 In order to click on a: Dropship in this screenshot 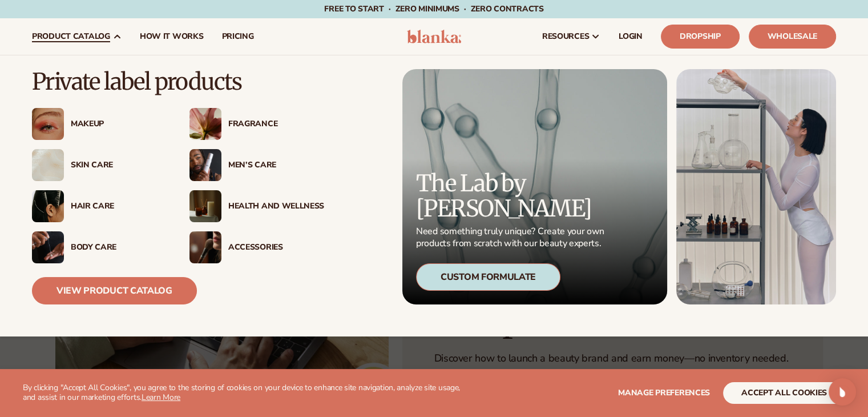, I will do `click(700, 37)`.